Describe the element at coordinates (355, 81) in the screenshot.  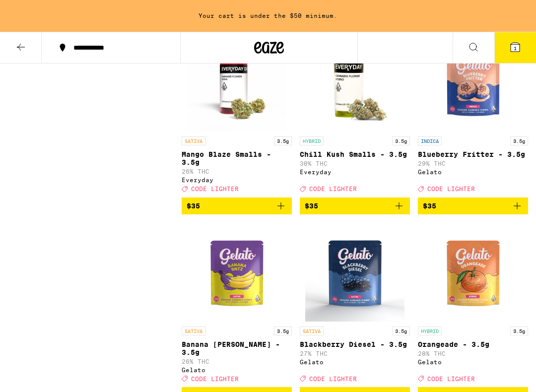
I see `img: Everyday - Chill Kush Smalls - 3.5g` at that location.